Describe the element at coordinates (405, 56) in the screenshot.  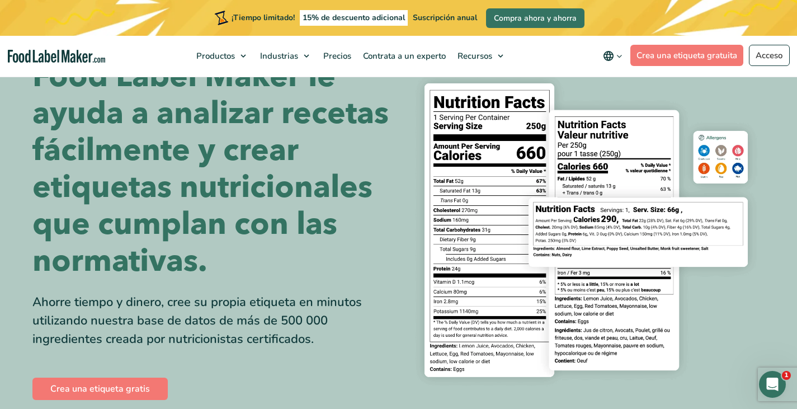
I see `font: Contrata a un experto` at that location.